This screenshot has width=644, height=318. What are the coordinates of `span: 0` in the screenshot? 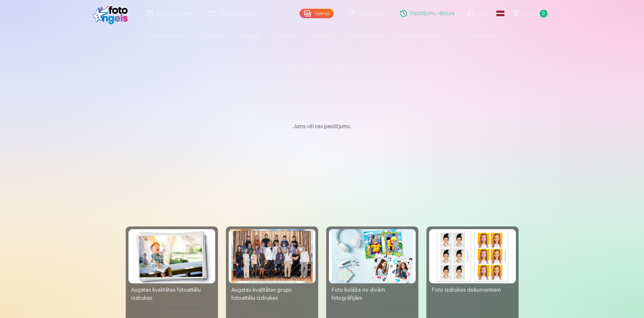 It's located at (543, 13).